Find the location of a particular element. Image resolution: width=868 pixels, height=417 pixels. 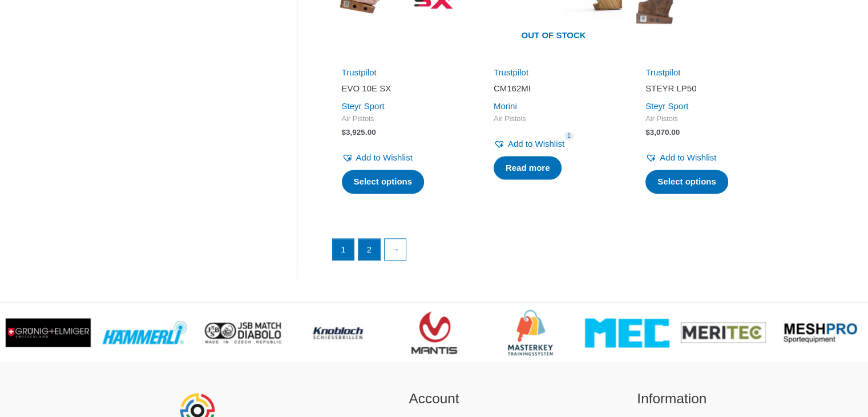

a: STEYR LP50 is located at coordinates (705, 90).